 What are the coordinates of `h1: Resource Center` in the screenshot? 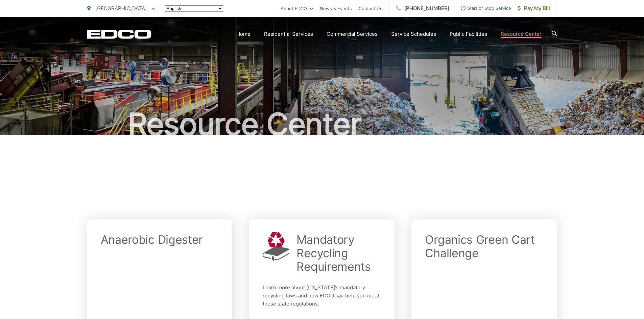 It's located at (322, 124).